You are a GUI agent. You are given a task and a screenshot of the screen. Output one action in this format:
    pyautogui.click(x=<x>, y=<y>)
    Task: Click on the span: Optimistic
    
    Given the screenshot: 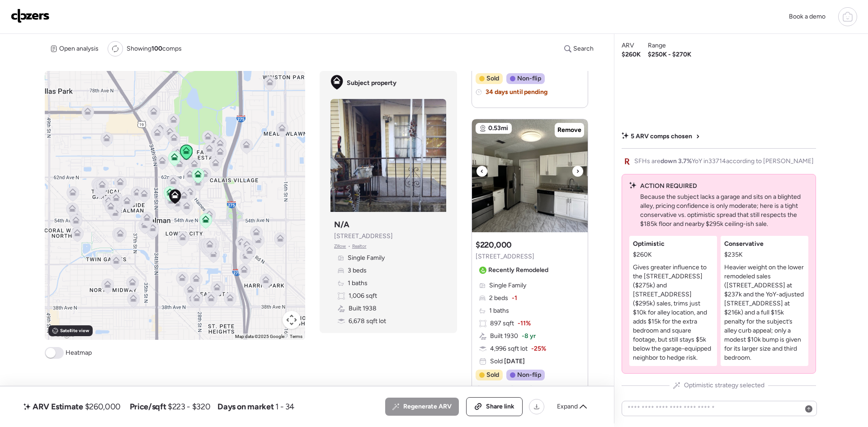 What is the action you would take?
    pyautogui.click(x=649, y=244)
    